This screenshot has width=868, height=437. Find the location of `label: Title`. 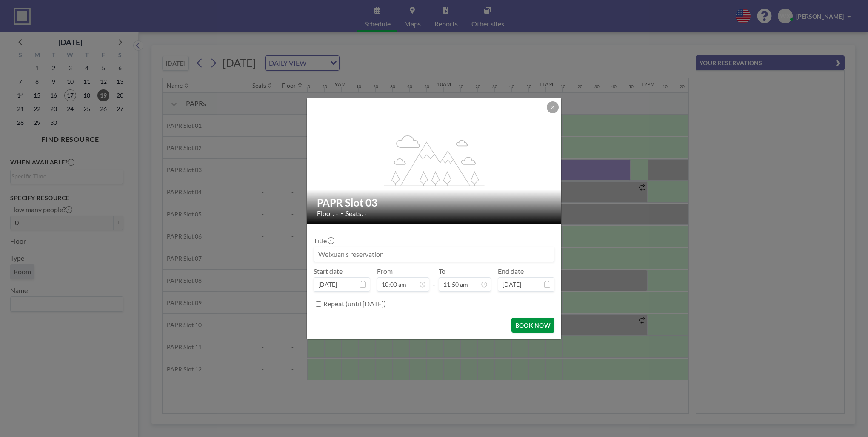

label: Title is located at coordinates (323, 241).